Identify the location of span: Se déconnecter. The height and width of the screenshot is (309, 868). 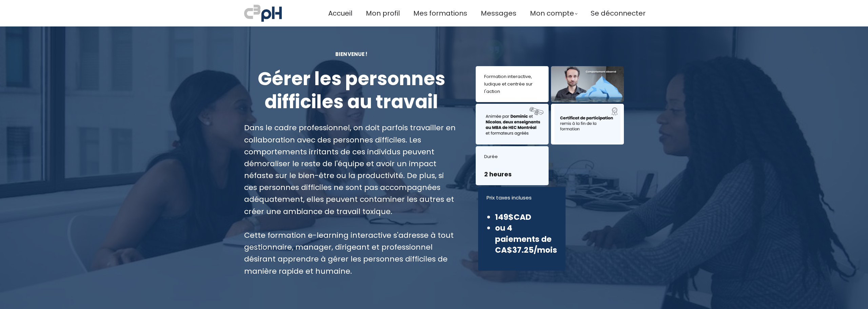
(618, 13).